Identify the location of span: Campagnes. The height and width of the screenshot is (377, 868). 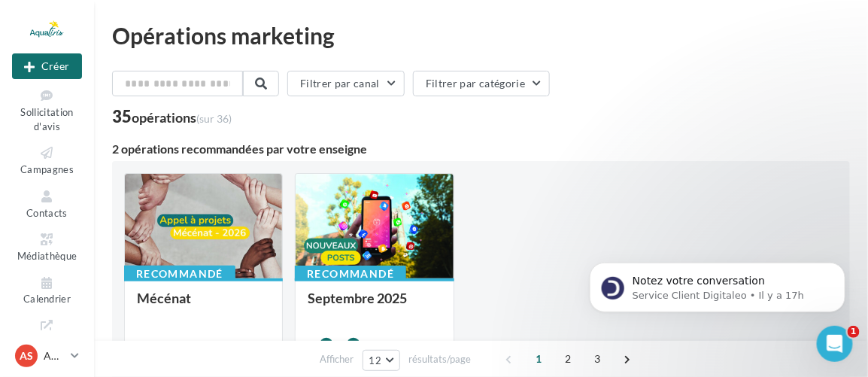
(46, 169).